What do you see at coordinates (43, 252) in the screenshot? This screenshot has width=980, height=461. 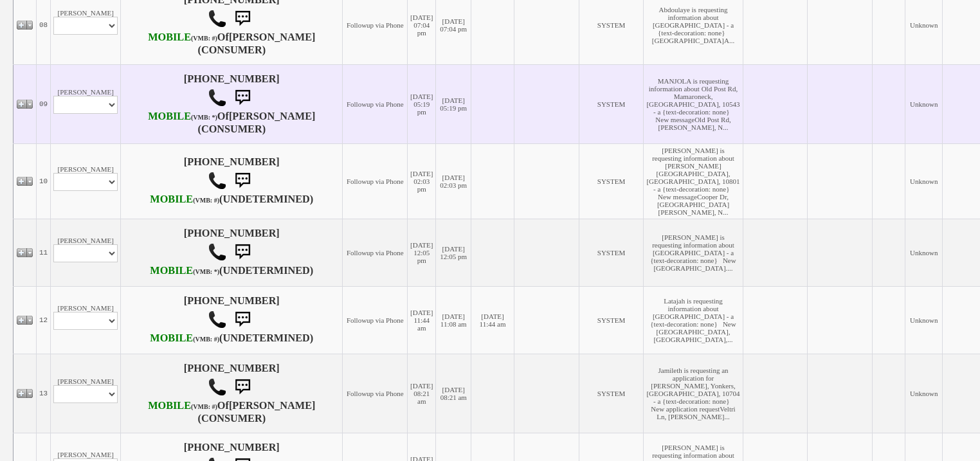 I see `td: 11` at bounding box center [43, 252].